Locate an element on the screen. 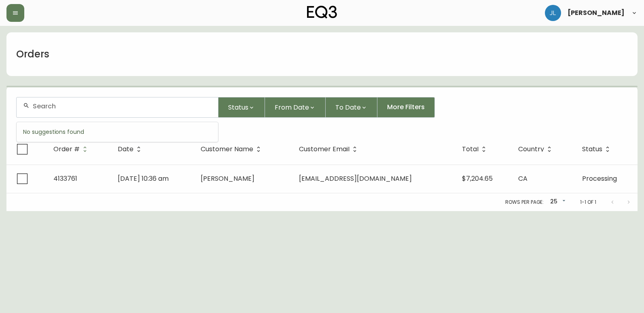 Image resolution: width=644 pixels, height=313 pixels. p: Rows per page: is located at coordinates (524, 202).